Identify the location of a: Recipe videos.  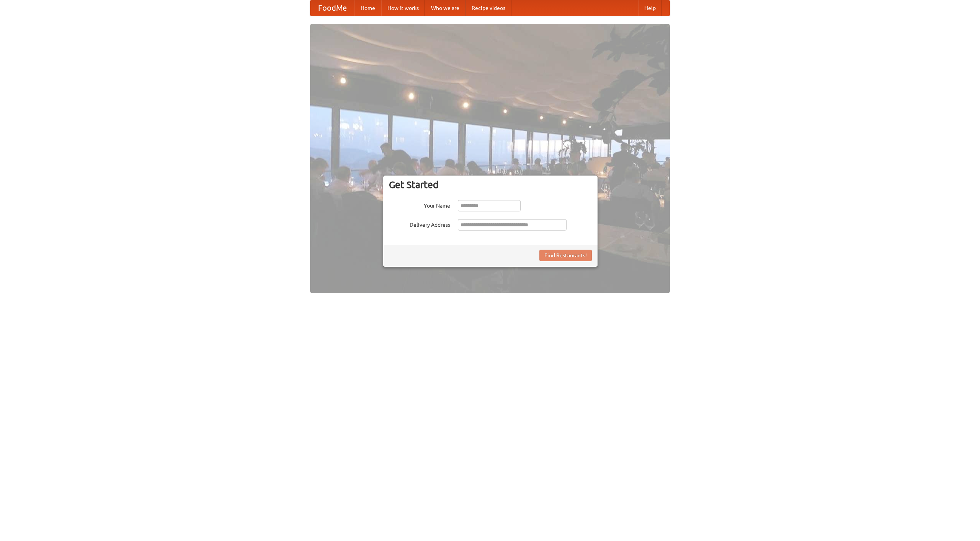
(489, 8).